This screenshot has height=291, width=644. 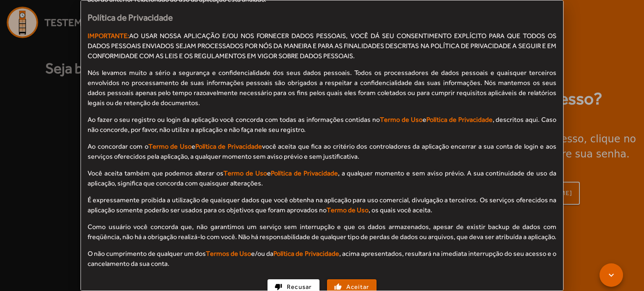 I want to click on p: Como usuário você concorda que, não garantimos um serviço sem interrupção e que os dados armazena..., so click(x=322, y=232).